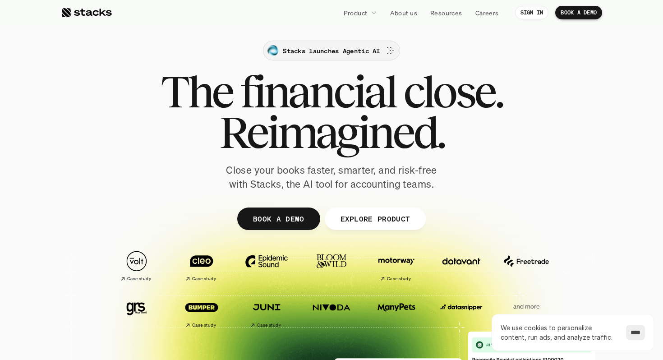 The image size is (663, 360). Describe the element at coordinates (487, 13) in the screenshot. I see `p: Careers` at that location.